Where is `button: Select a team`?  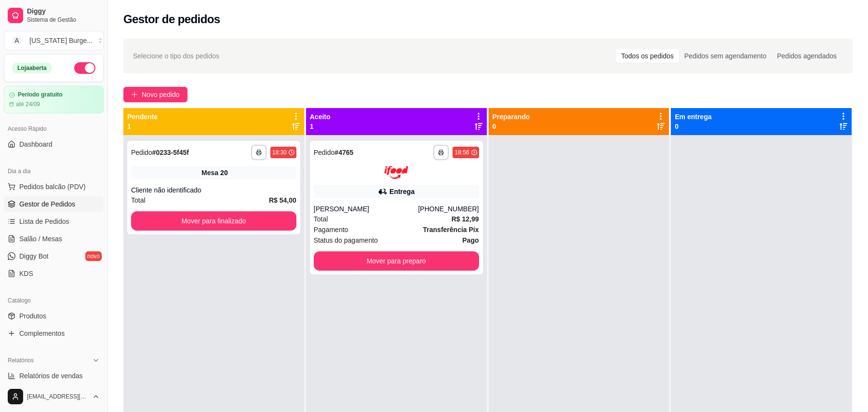 button: Select a team is located at coordinates (54, 41).